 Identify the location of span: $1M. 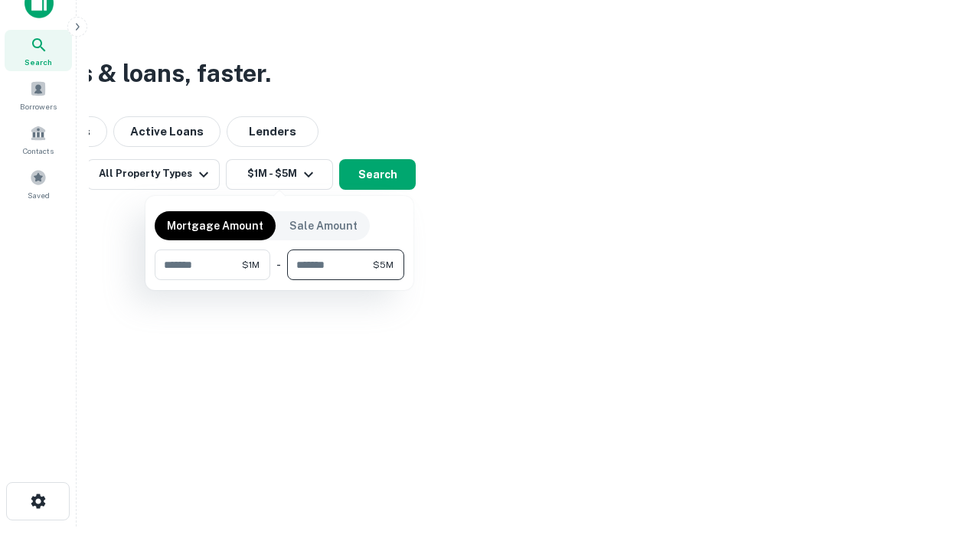
(251, 265).